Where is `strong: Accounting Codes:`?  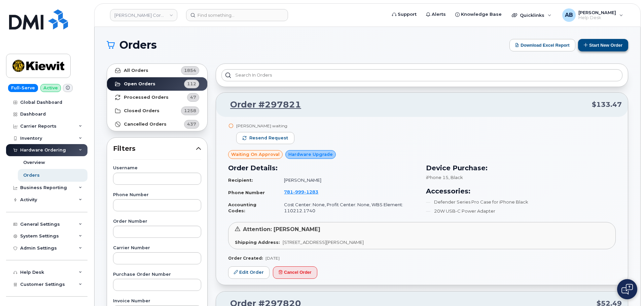
strong: Accounting Codes: is located at coordinates (243, 207).